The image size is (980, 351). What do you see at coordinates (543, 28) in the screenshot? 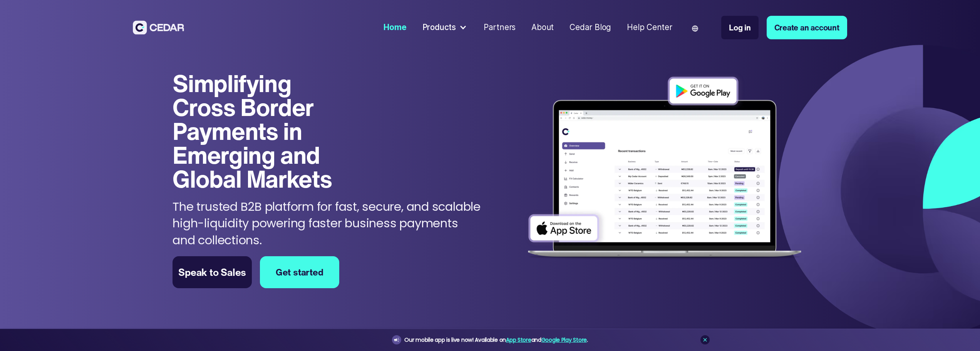
I see `div: About` at bounding box center [543, 28].